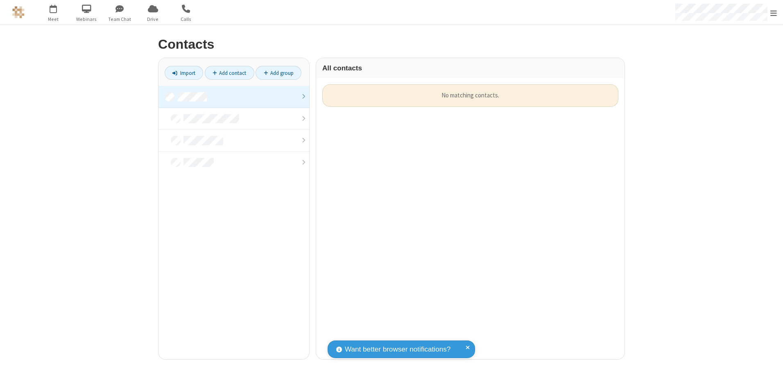 Image resolution: width=783 pixels, height=372 pixels. Describe the element at coordinates (184, 73) in the screenshot. I see `a: Import` at that location.